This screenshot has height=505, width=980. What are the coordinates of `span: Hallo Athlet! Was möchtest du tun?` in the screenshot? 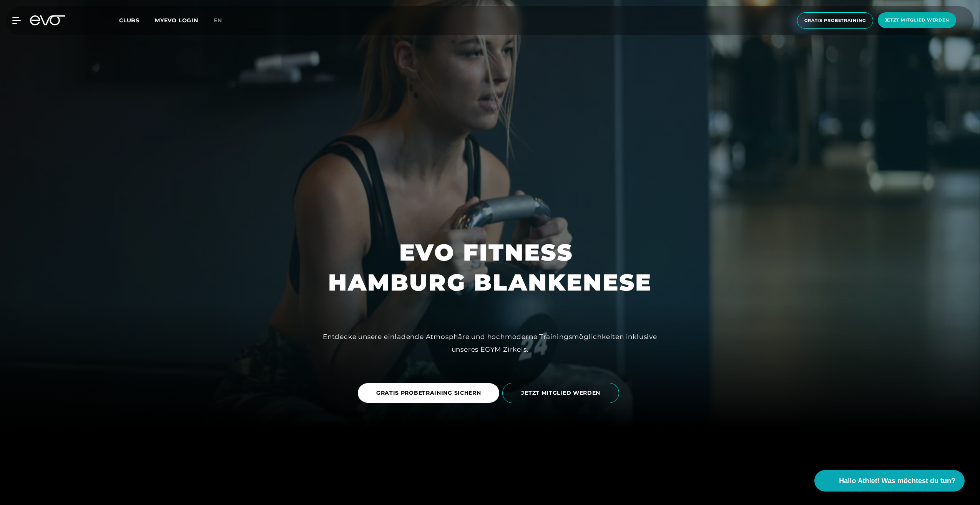 It's located at (897, 481).